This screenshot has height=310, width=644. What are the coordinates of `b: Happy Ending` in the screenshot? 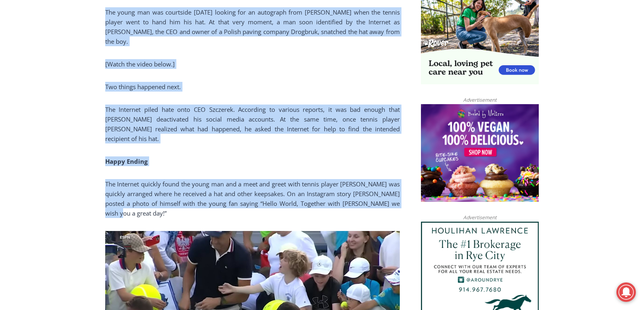 It's located at (126, 162).